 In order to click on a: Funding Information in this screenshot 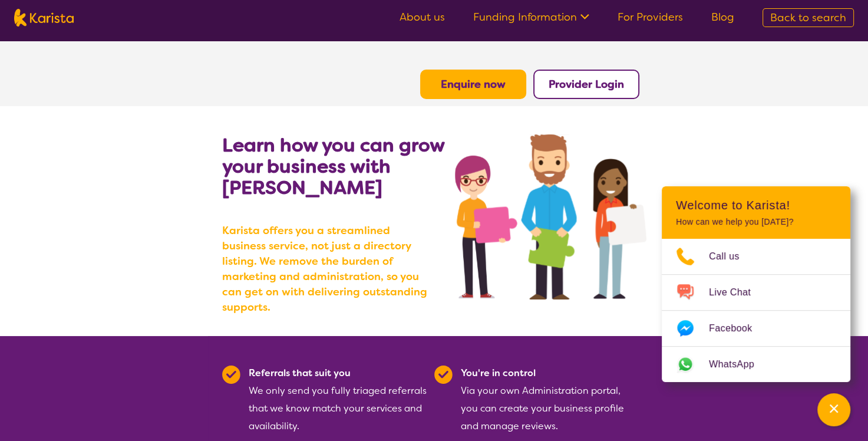, I will do `click(531, 17)`.